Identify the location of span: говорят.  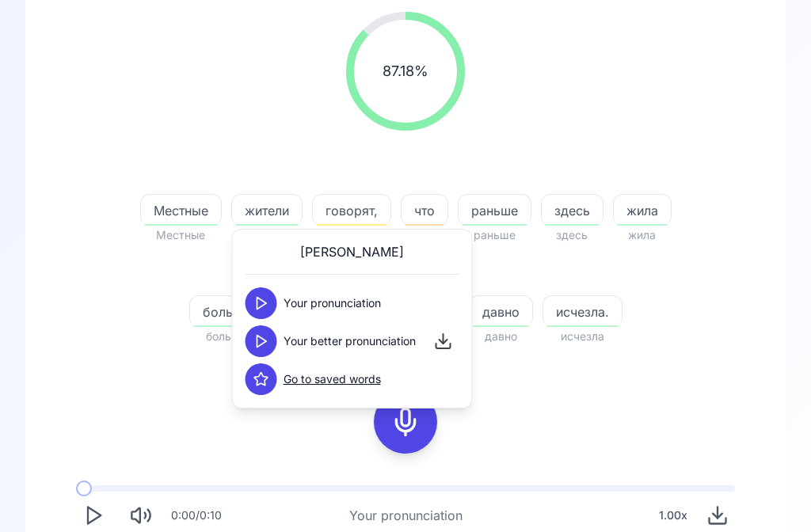
(352, 235).